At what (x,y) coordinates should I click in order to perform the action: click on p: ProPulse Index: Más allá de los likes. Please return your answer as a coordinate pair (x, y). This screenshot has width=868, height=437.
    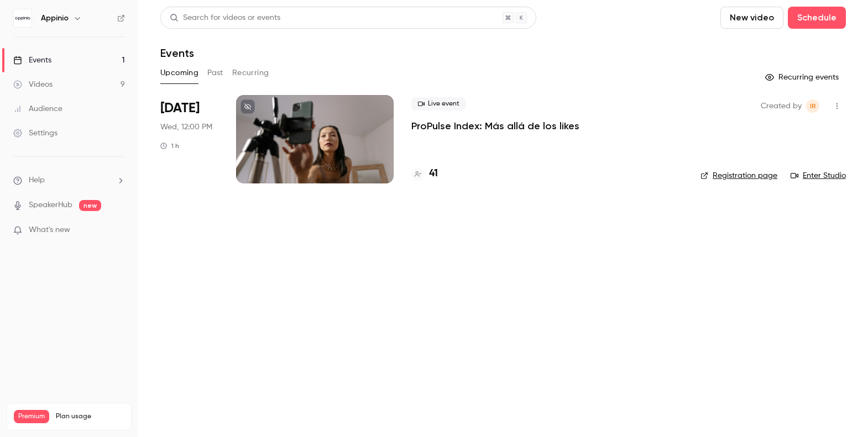
    Looking at the image, I should click on (495, 126).